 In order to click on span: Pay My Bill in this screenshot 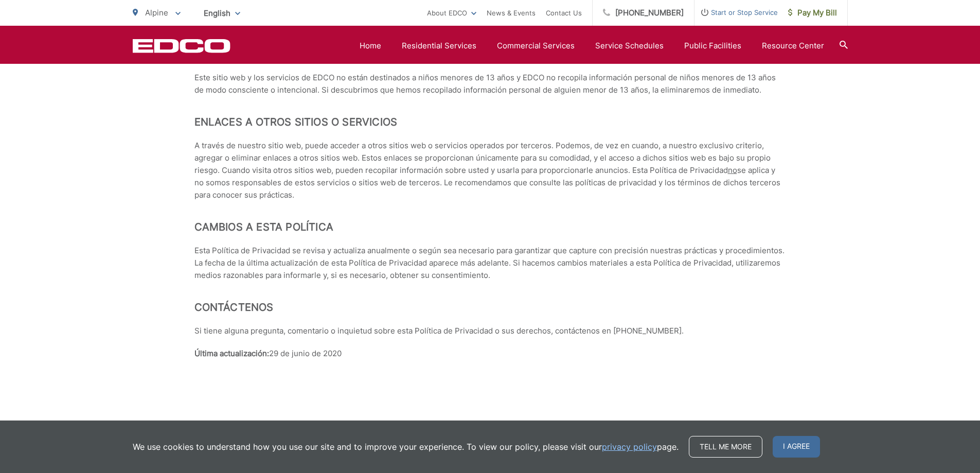, I will do `click(812, 13)`.